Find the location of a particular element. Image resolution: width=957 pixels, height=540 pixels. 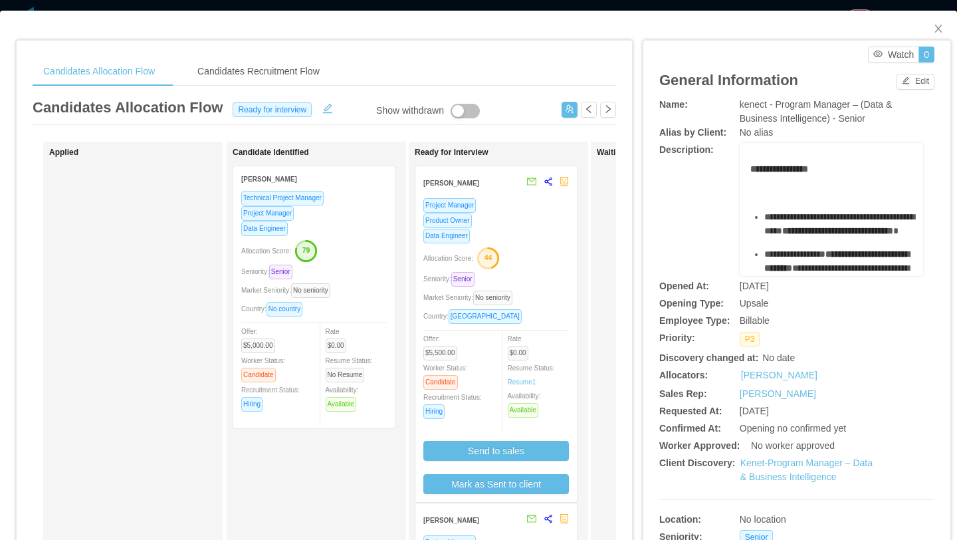

a: Kenet-Program Manager – Data & Business Intelligence is located at coordinates (806, 469).